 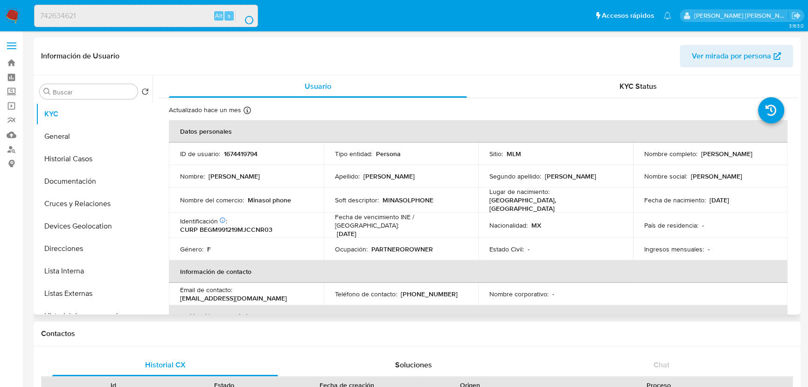 I want to click on input: Buscar usuario o caso..., so click(x=146, y=16).